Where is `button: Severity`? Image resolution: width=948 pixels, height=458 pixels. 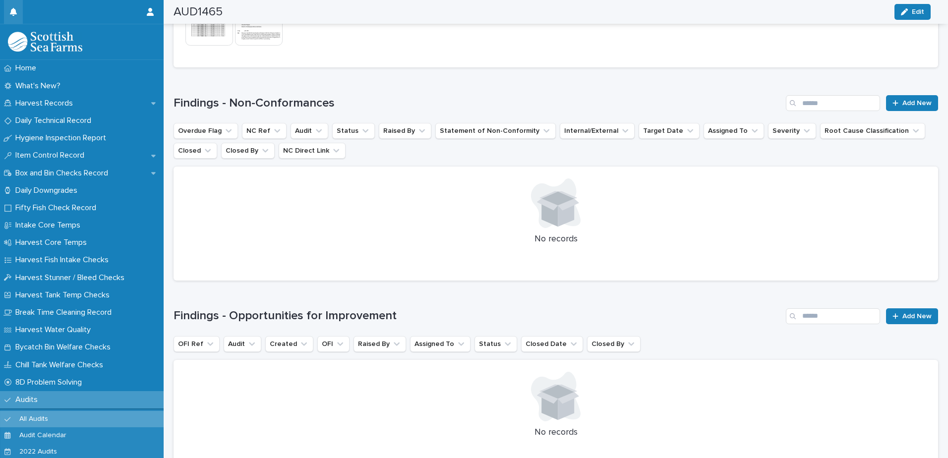
button: Severity is located at coordinates (791, 131).